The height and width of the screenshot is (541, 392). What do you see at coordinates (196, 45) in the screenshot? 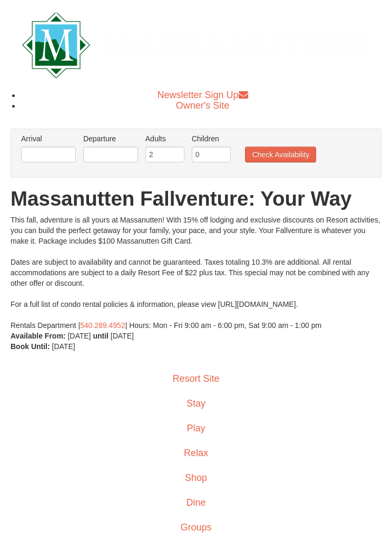
I see `img: Massanutten Resort Logo` at bounding box center [196, 45].